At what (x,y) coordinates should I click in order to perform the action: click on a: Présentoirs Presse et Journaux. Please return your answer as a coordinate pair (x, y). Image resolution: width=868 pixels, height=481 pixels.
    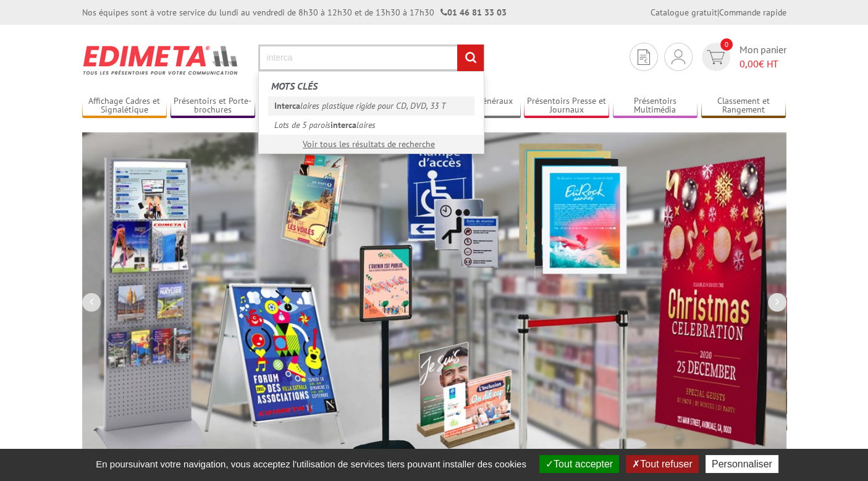
    Looking at the image, I should click on (566, 106).